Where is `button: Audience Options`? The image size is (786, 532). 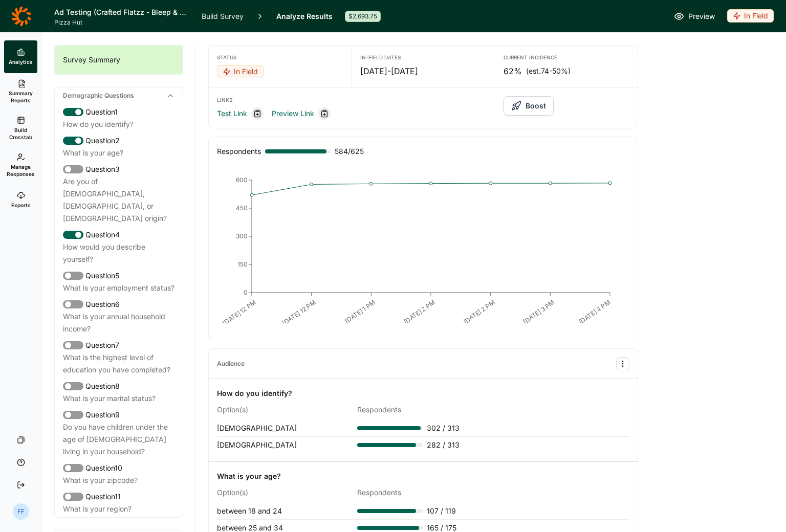
button: Audience Options is located at coordinates (623, 364).